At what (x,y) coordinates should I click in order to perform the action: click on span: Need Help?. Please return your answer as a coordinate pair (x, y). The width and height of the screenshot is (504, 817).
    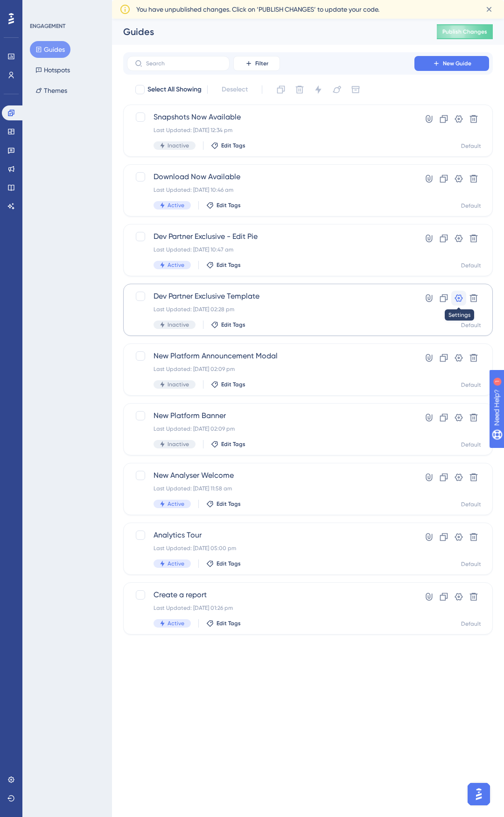
    Looking at the image, I should click on (40, 8).